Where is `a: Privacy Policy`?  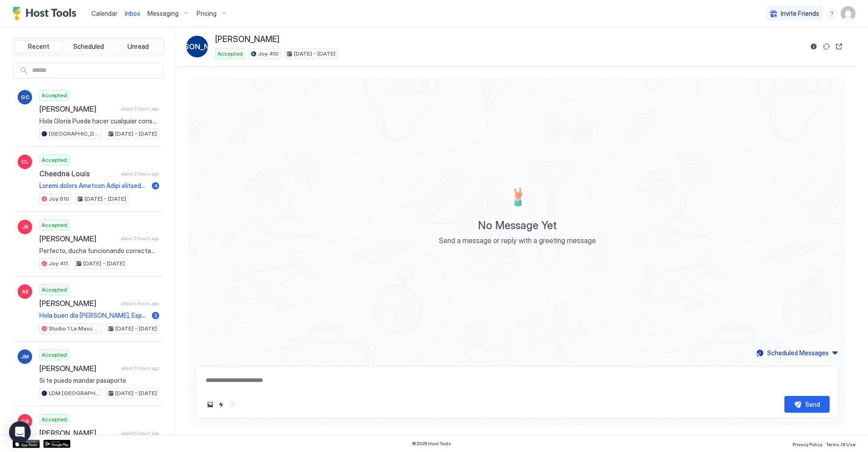 a: Privacy Policy is located at coordinates (807, 443).